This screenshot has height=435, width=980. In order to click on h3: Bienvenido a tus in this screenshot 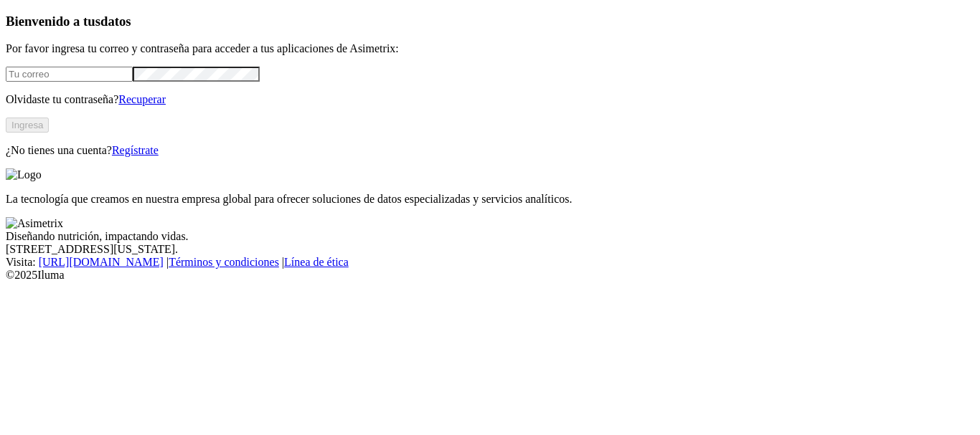, I will do `click(490, 21)`.